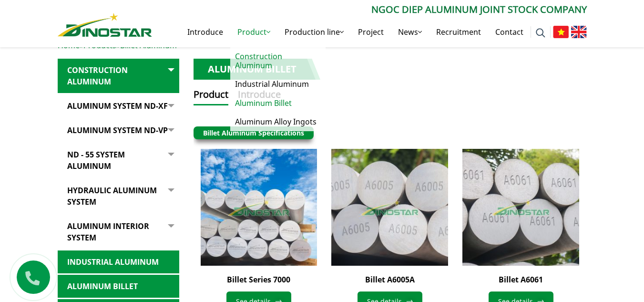 Image resolution: width=644 pixels, height=302 pixels. I want to click on img: search, so click(540, 33).